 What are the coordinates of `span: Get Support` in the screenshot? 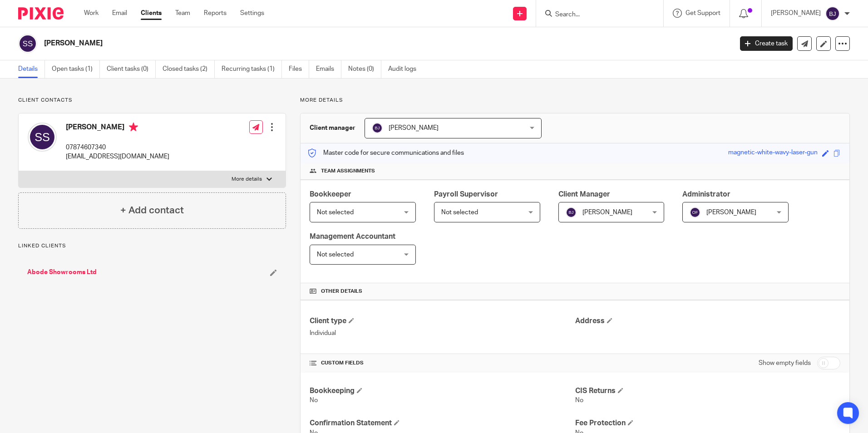 It's located at (703, 13).